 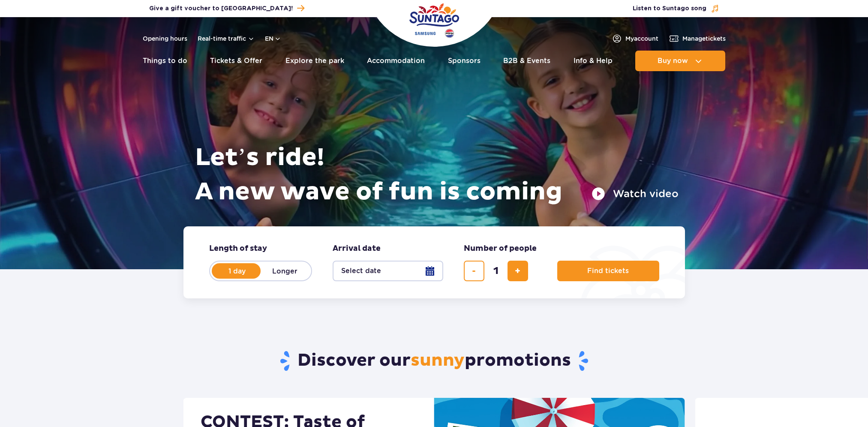 What do you see at coordinates (500, 248) in the screenshot?
I see `span: Number of people` at bounding box center [500, 248].